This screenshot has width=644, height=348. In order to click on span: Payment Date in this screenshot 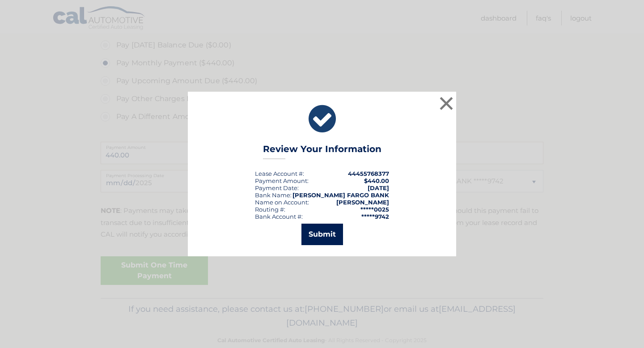, I will do `click(276, 188)`.